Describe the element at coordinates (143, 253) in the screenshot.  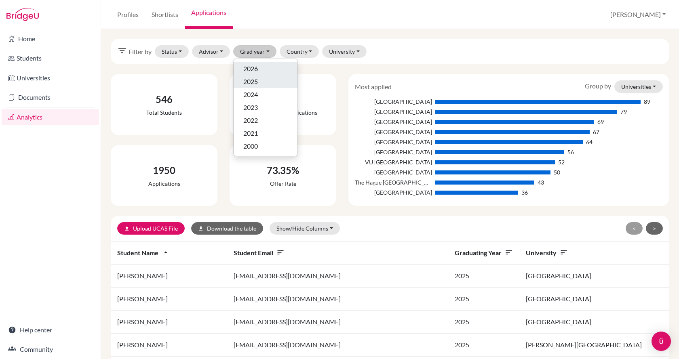
I see `span: Student name` at that location.